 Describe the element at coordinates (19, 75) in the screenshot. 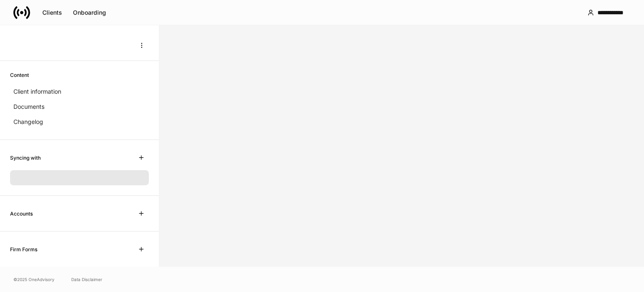

I see `h6: Content` at that location.